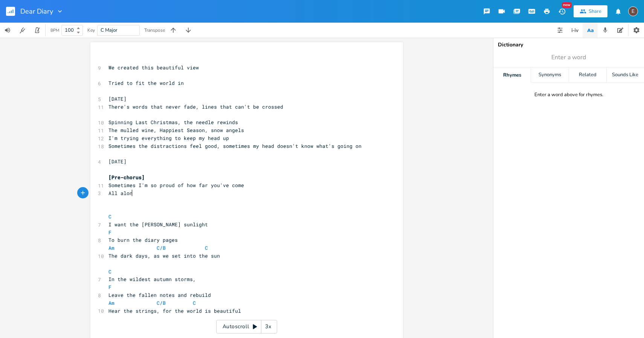  I want to click on span: Sometimes the distractions feel good, sometimes my head doesn't know what's going on, so click(235, 146).